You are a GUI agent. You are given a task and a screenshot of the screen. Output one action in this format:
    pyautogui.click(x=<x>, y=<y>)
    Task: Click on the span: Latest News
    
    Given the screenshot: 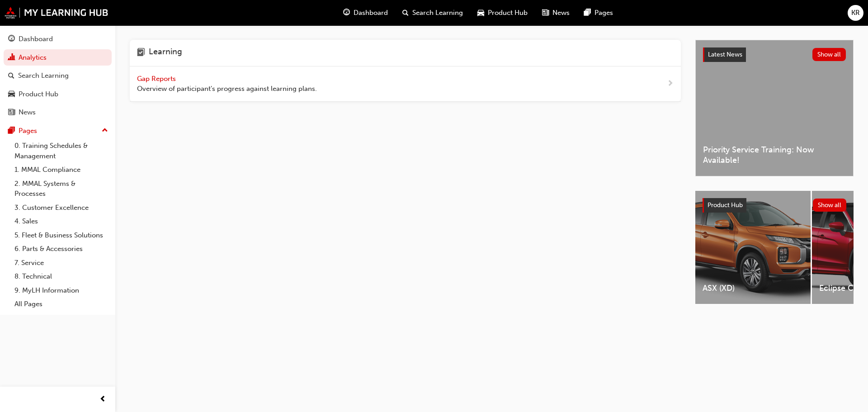 What is the action you would take?
    pyautogui.click(x=725, y=54)
    